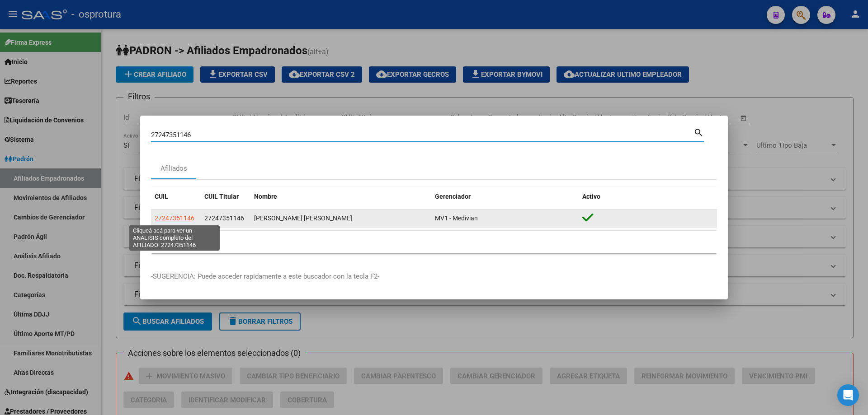  What do you see at coordinates (453, 197) in the screenshot?
I see `span: Gerenciador` at bounding box center [453, 197].